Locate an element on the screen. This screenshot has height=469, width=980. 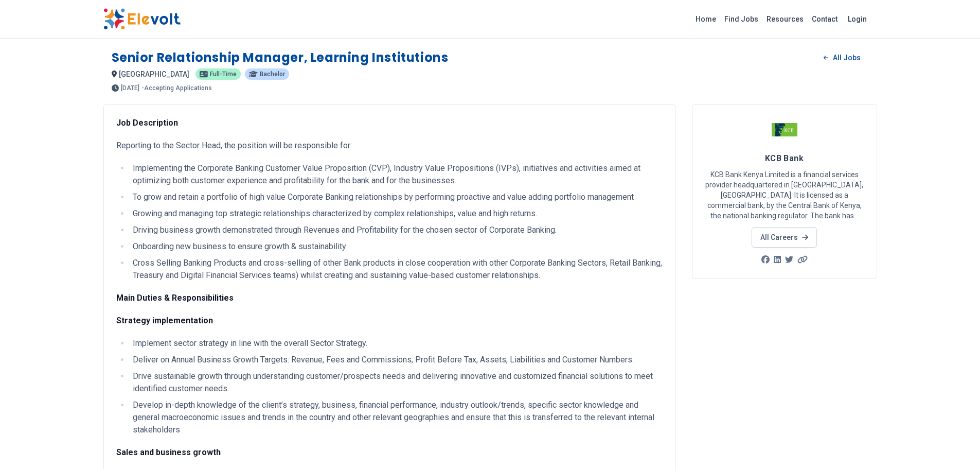
a: Find Jobs is located at coordinates (741, 19).